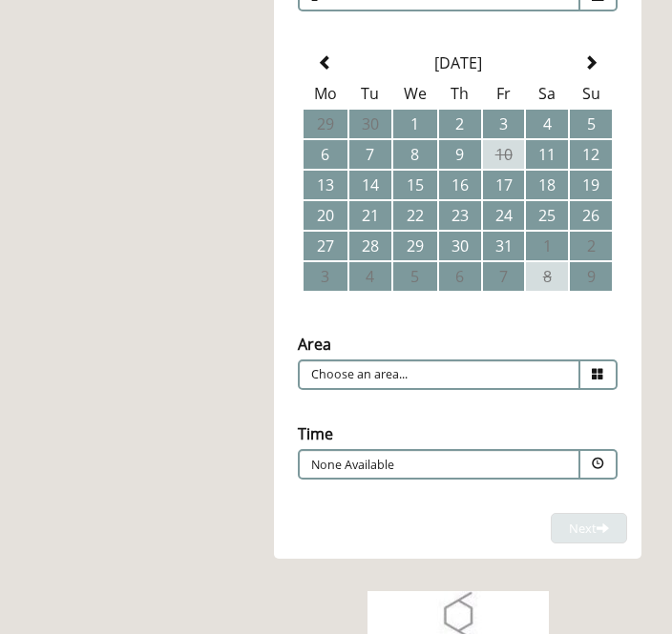 The width and height of the screenshot is (672, 634). What do you see at coordinates (460, 93) in the screenshot?
I see `th: Th` at bounding box center [460, 93].